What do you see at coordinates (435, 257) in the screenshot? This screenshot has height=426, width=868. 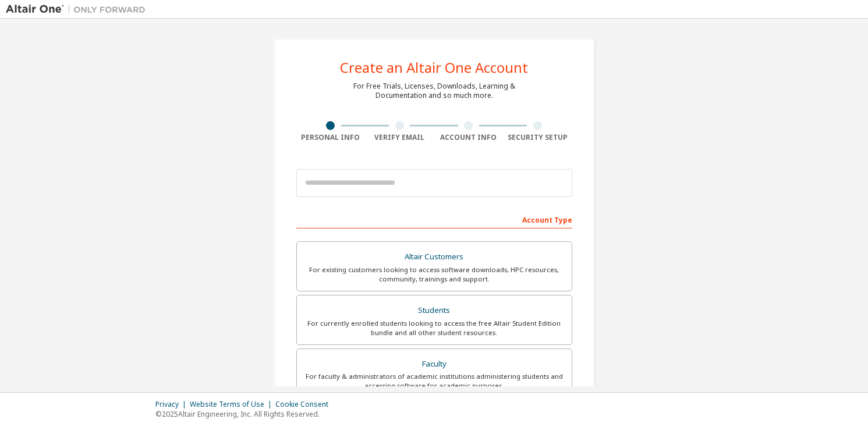 I see `div: Altair Customers` at bounding box center [435, 257].